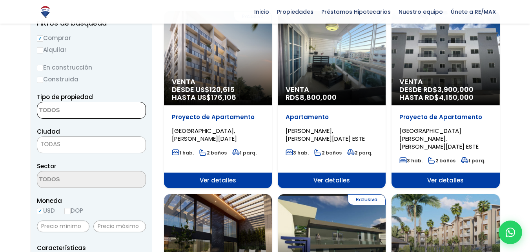  I want to click on span: Moneda, so click(91, 200).